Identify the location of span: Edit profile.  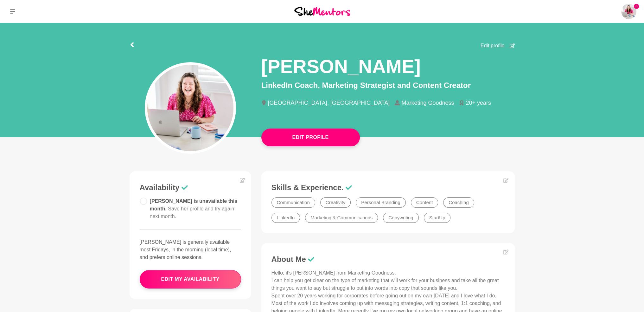
(492, 45).